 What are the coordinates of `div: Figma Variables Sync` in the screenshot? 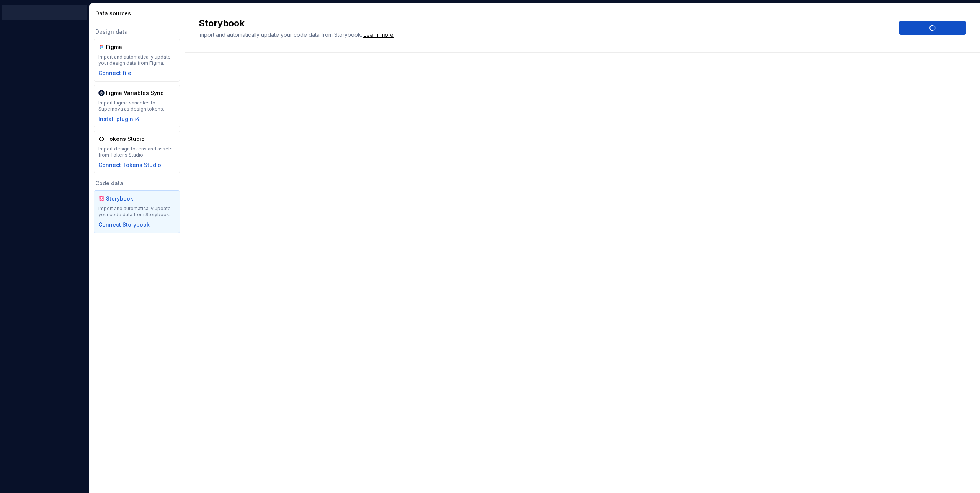 It's located at (135, 93).